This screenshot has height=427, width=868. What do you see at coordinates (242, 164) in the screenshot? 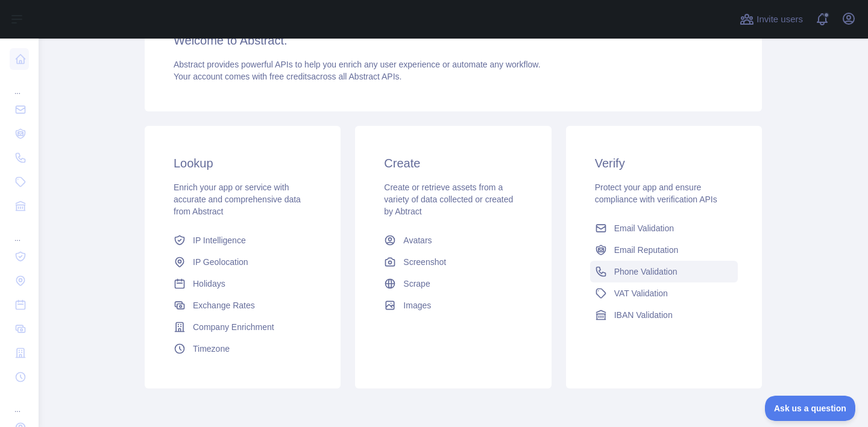
I see `h3: Lookup` at bounding box center [242, 164].